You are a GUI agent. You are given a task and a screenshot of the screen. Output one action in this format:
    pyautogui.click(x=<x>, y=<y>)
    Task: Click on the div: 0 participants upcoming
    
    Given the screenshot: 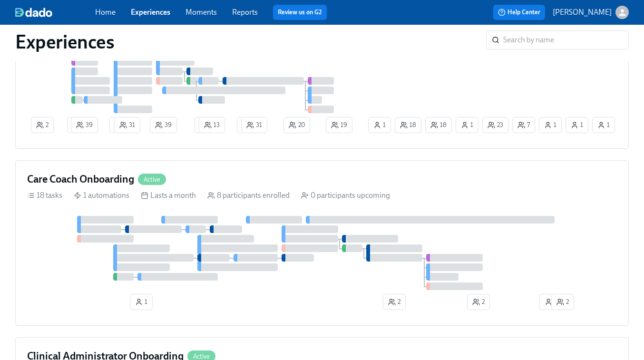 What is the action you would take?
    pyautogui.click(x=345, y=196)
    